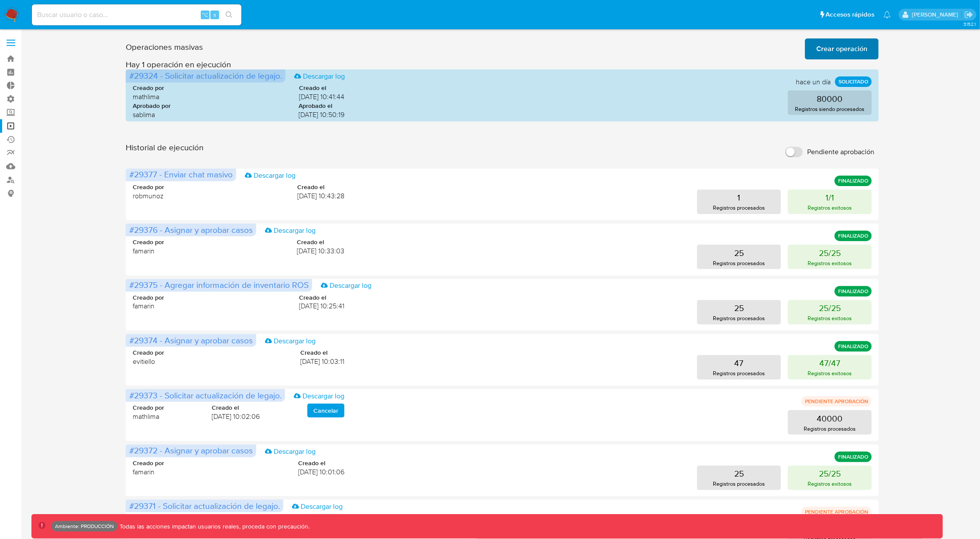  What do you see at coordinates (968, 14) in the screenshot?
I see `a: Salir` at bounding box center [968, 14].